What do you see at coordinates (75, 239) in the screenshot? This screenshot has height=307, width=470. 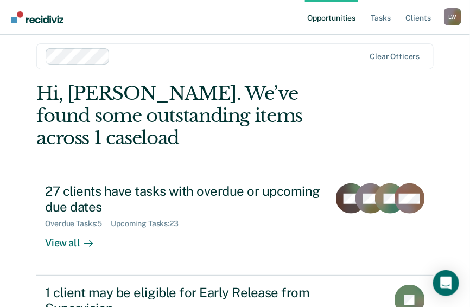 I see `div: View all` at bounding box center [75, 239].